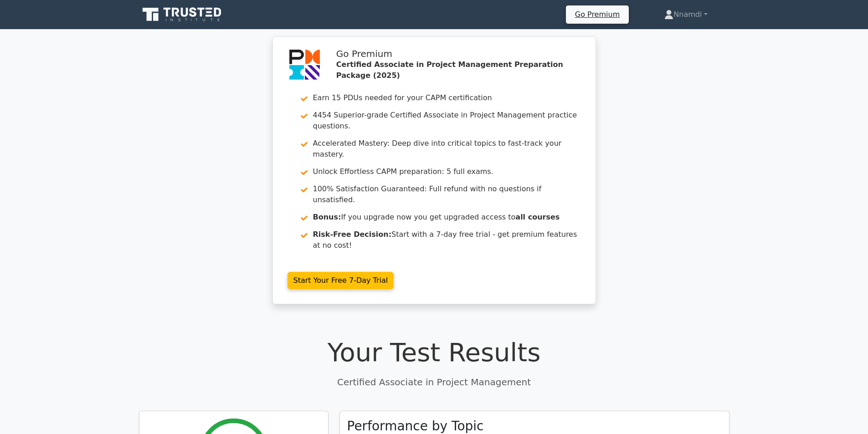 The image size is (868, 434). Describe the element at coordinates (415, 426) in the screenshot. I see `h3: Performance by Topic` at that location.